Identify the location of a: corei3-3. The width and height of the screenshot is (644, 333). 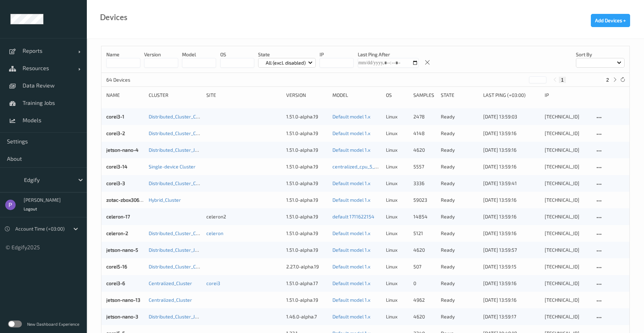
(116, 183).